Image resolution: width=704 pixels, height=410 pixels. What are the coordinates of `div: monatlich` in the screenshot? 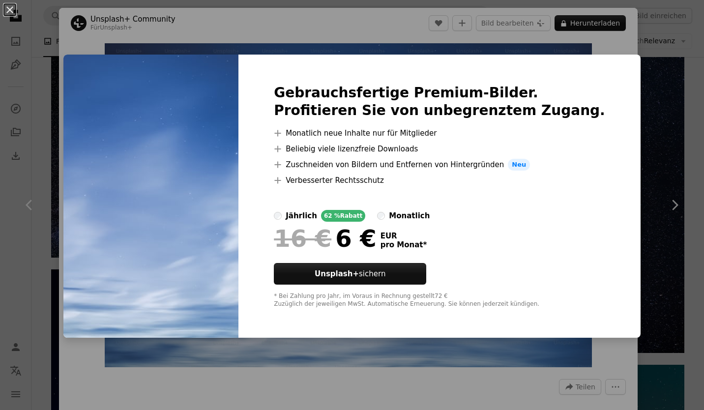 It's located at (409, 216).